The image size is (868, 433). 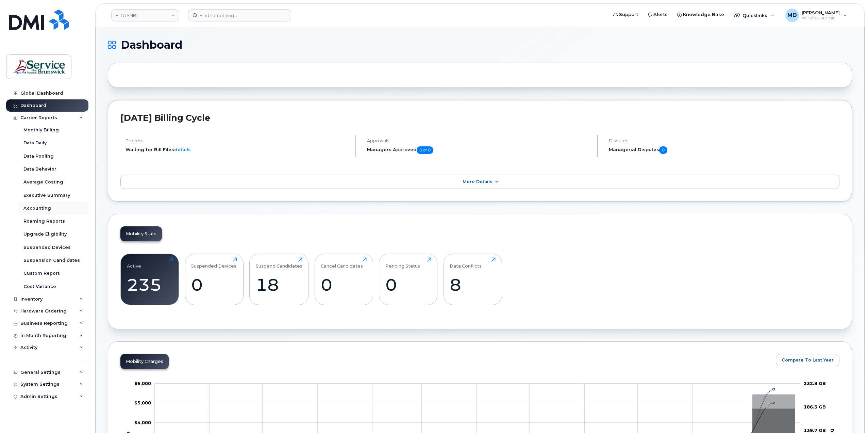 I want to click on span: 0, so click(x=663, y=150).